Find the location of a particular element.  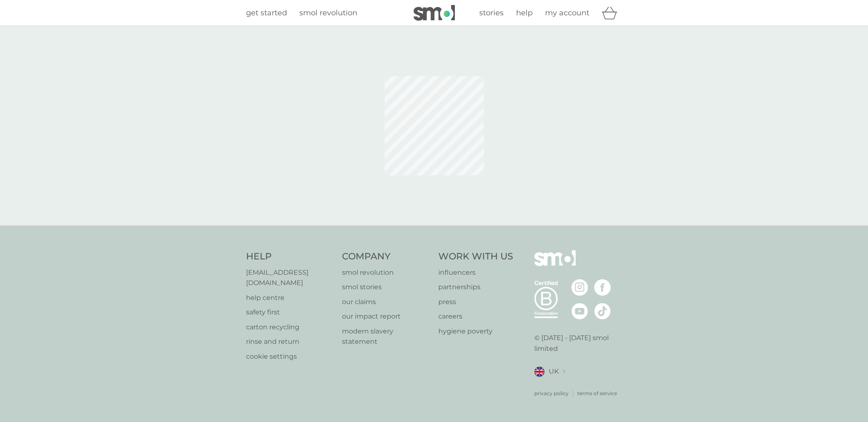

a: privacy policy is located at coordinates (551, 393).